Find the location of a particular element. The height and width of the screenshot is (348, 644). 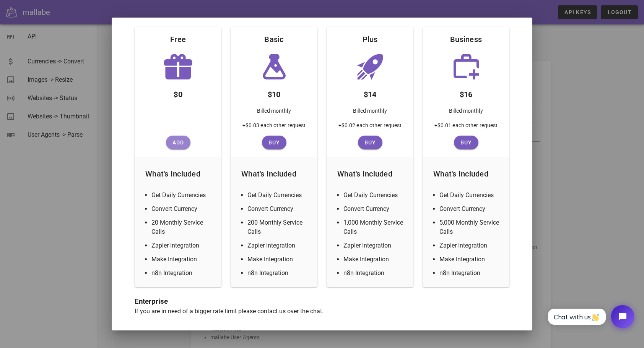

div: +$0.03 each other request is located at coordinates (274, 128).